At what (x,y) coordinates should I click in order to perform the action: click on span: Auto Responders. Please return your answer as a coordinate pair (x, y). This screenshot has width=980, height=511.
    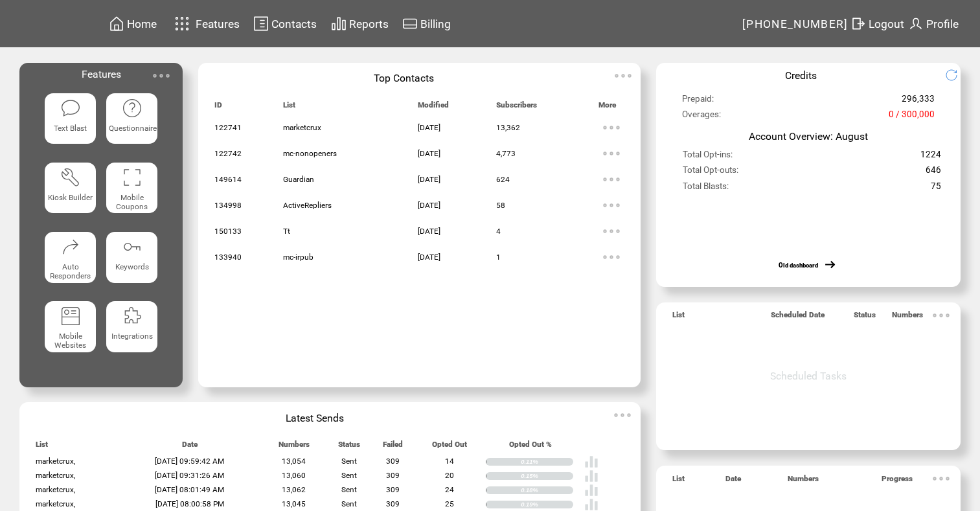
    Looking at the image, I should click on (70, 271).